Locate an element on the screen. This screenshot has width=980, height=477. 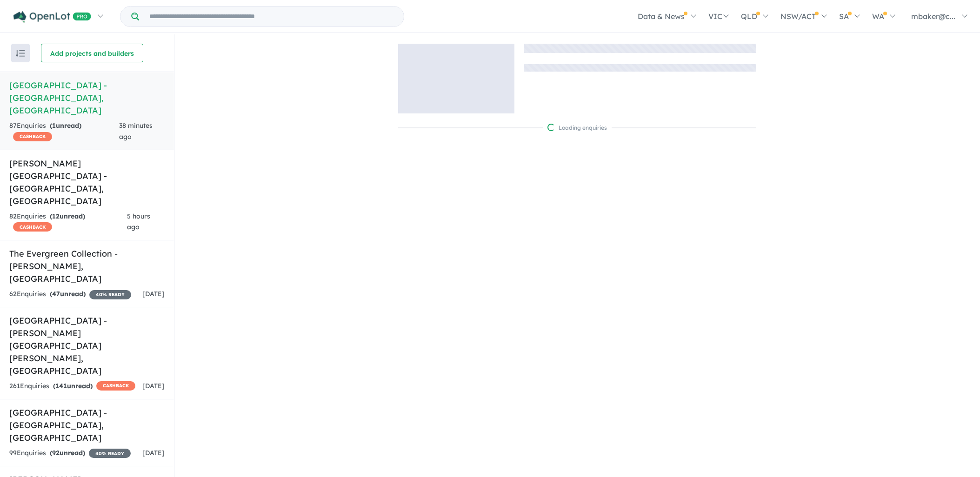
span: 1 is located at coordinates (54, 126).